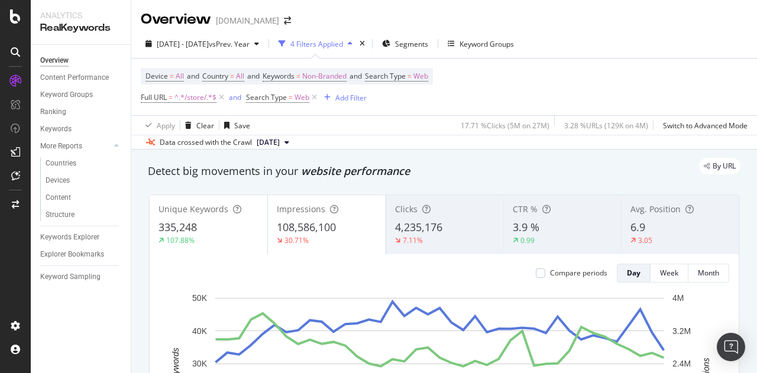 The width and height of the screenshot is (757, 373). I want to click on button: Apply, so click(158, 125).